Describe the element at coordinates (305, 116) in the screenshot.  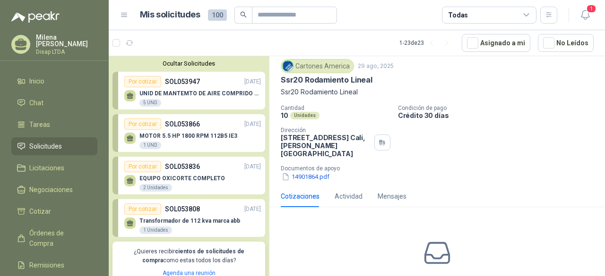
I see `div: Unidades` at that location.